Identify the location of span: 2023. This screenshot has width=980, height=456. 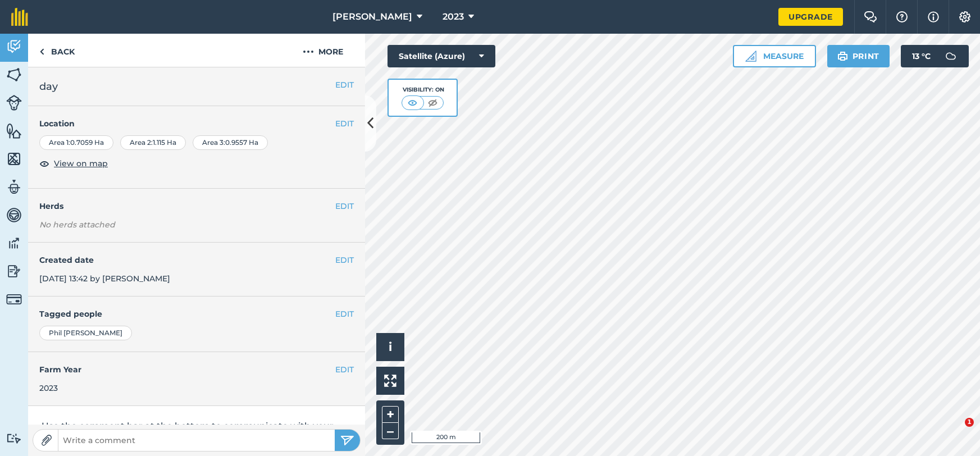
(453, 17).